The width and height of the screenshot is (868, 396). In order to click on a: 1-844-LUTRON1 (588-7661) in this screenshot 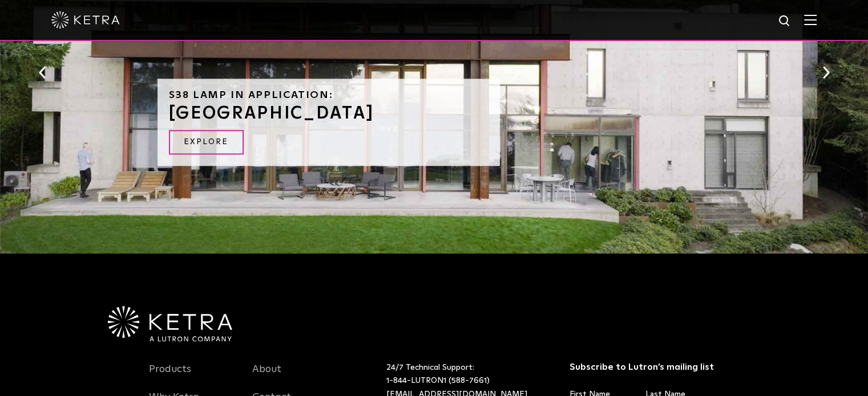, I will do `click(437, 381)`.